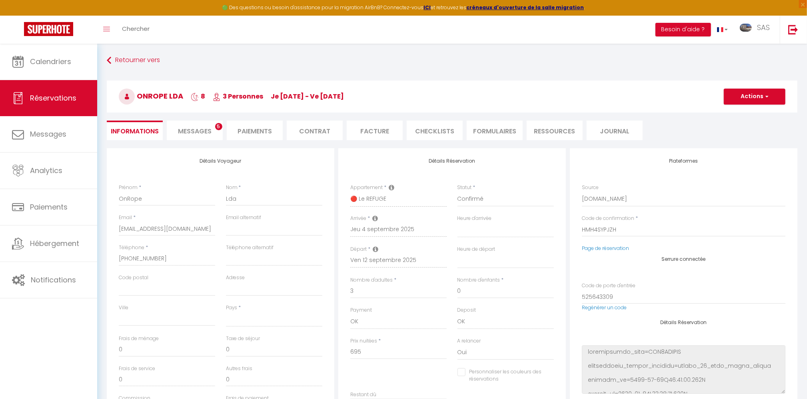 Image resolution: width=807 pixels, height=399 pixels. What do you see at coordinates (132, 247) in the screenshot?
I see `label: Téléphone` at bounding box center [132, 247].